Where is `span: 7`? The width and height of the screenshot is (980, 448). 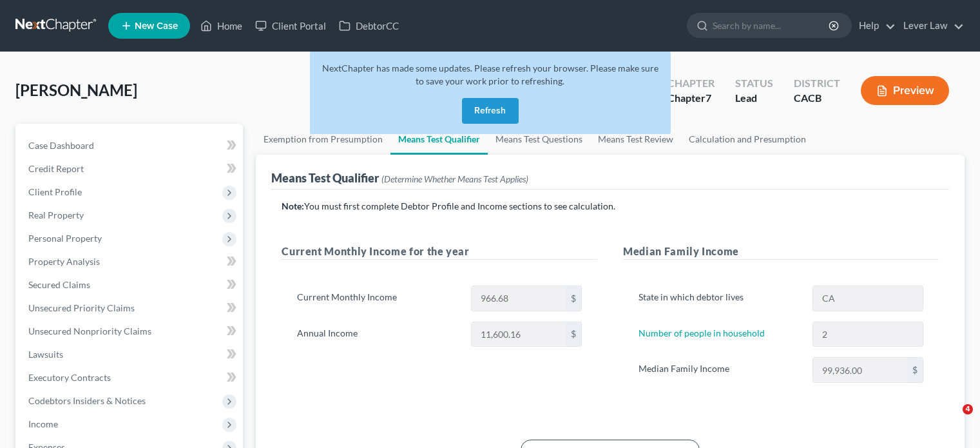
span: 7 is located at coordinates (708, 98).